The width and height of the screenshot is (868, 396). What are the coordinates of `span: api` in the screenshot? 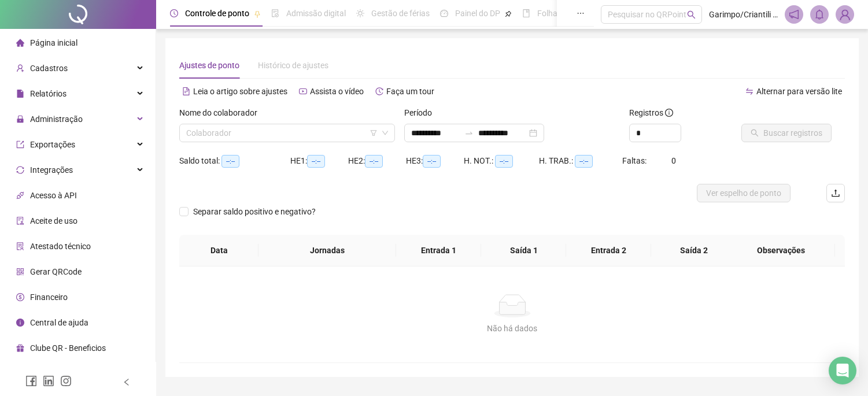 It's located at (20, 195).